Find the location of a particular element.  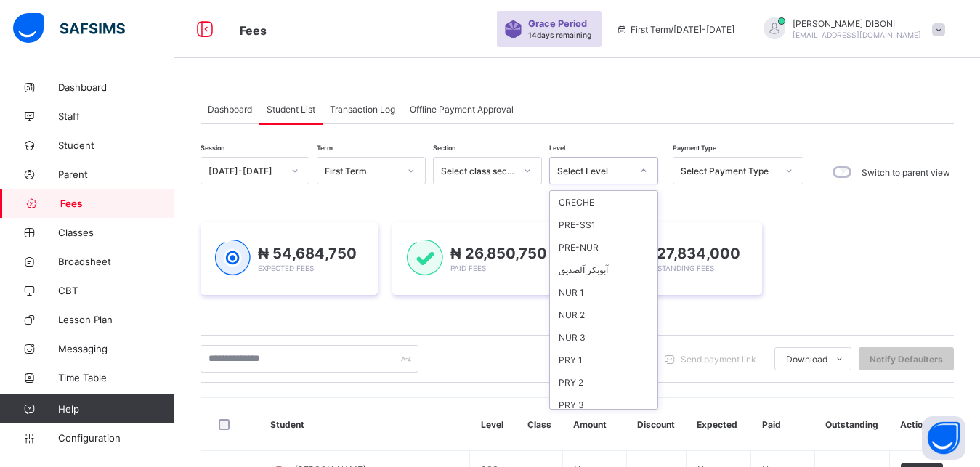

th: Actions is located at coordinates (922, 424).